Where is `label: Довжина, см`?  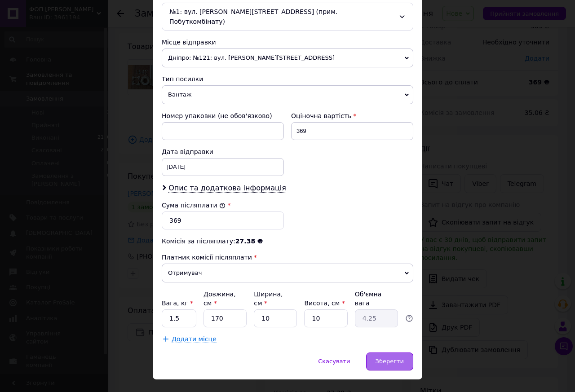
label: Довжина, см is located at coordinates (220, 299).